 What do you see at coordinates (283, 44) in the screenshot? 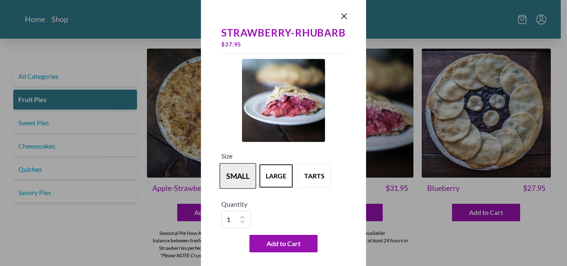
I see `div: $ 37.95` at bounding box center [283, 44].